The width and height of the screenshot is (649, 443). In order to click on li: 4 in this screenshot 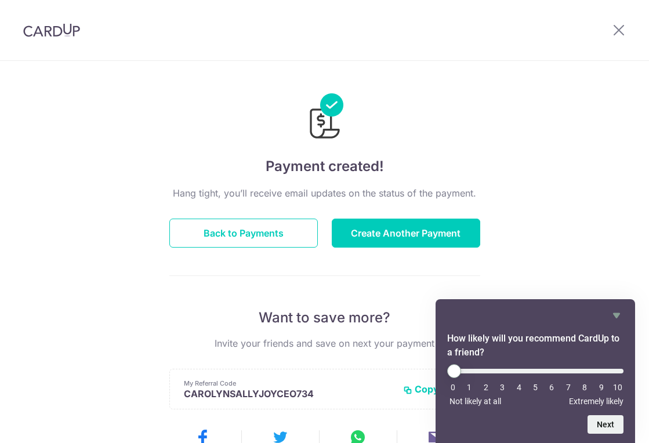, I will do `click(519, 387)`.